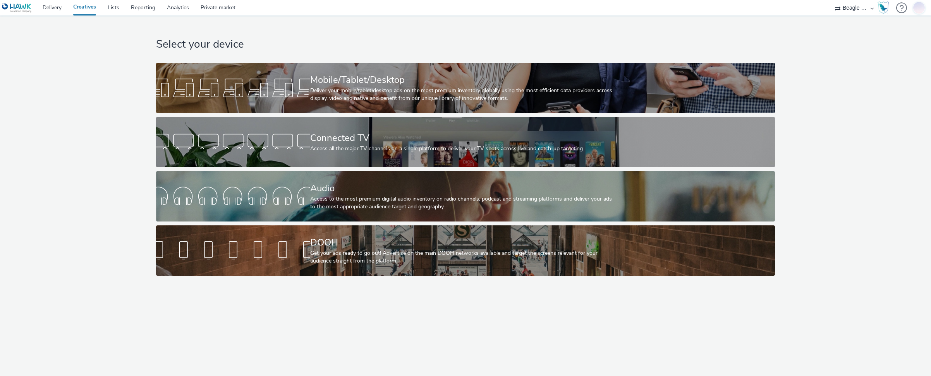  Describe the element at coordinates (885, 8) in the screenshot. I see `a: Hawk Academy` at that location.